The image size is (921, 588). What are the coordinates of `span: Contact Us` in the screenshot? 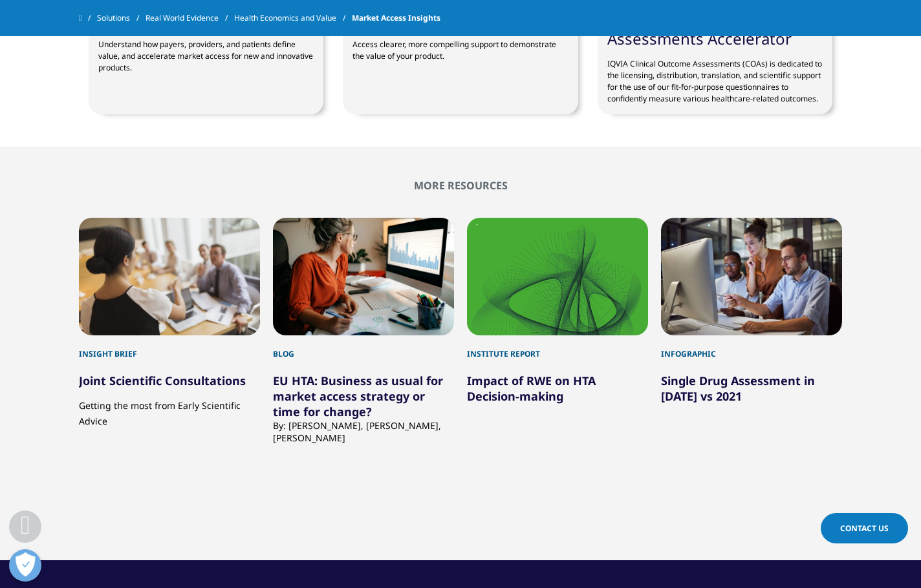 It's located at (864, 528).